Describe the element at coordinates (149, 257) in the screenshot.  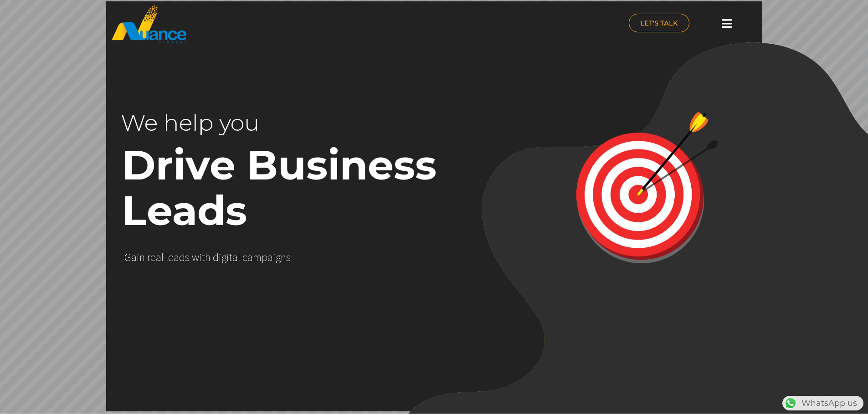
I see `div: r` at that location.